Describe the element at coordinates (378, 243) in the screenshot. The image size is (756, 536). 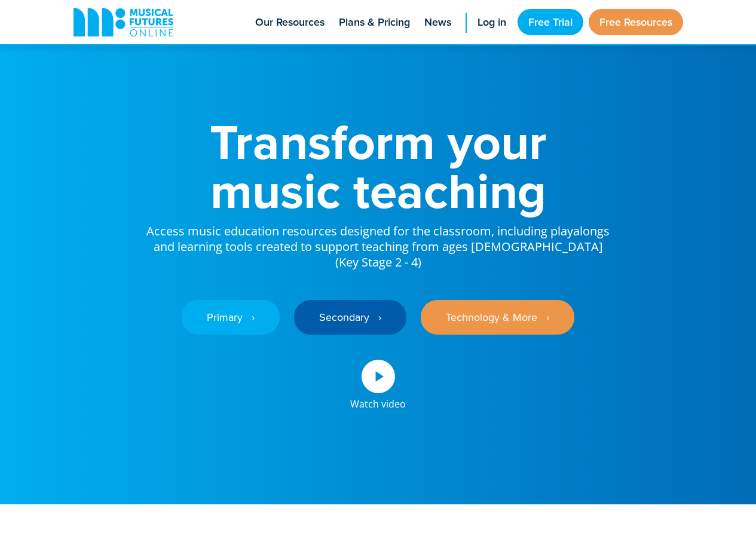
I see `p: Access music education resources designed for the classroom, including playalongs and learning to...` at that location.